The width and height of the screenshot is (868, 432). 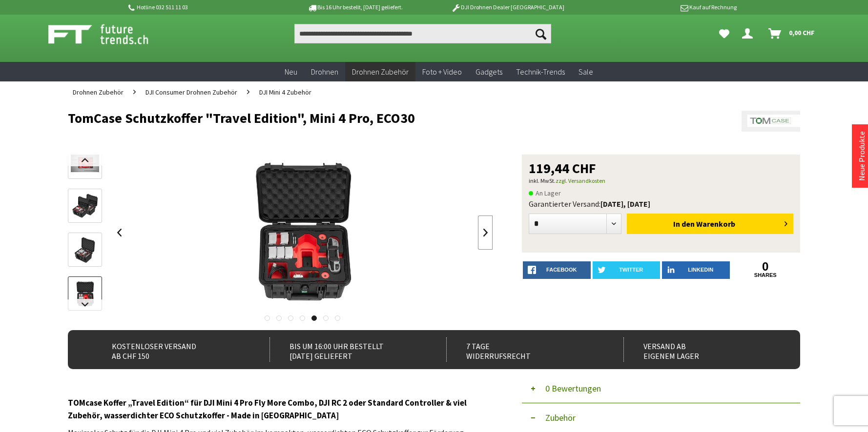 What do you see at coordinates (766, 275) in the screenshot?
I see `a: shares` at bounding box center [766, 275].